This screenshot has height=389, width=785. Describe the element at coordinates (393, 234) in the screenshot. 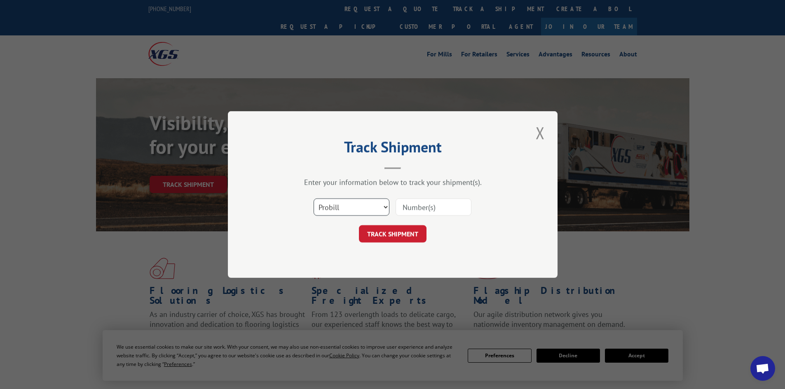

I see `button: TRACK SHIPMENT` at that location.